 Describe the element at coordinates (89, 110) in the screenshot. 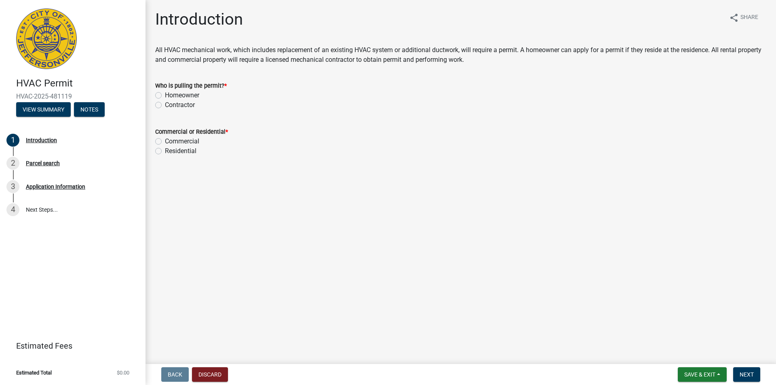

I see `wm-modal-confirm: Notes` at that location.